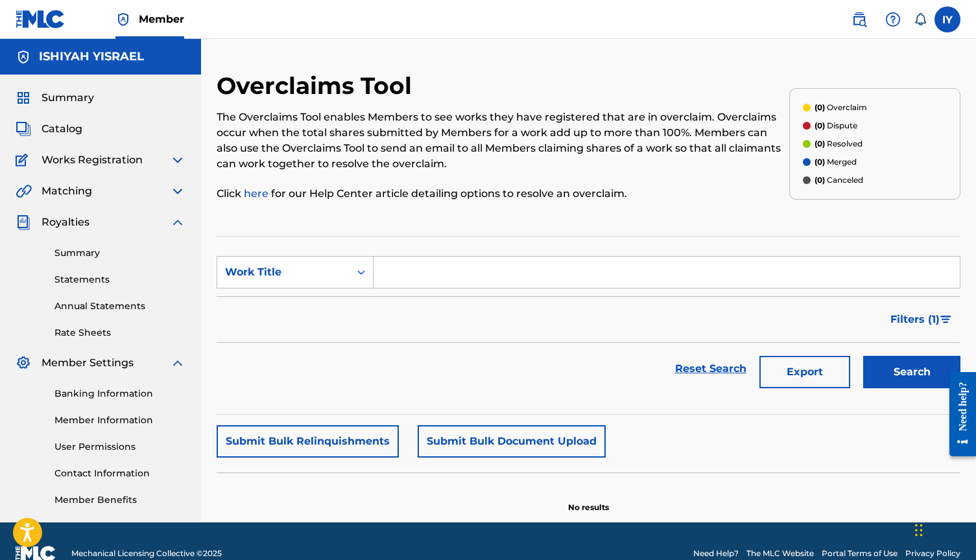 The image size is (976, 560). What do you see at coordinates (24, 191) in the screenshot?
I see `img: Matching` at bounding box center [24, 191].